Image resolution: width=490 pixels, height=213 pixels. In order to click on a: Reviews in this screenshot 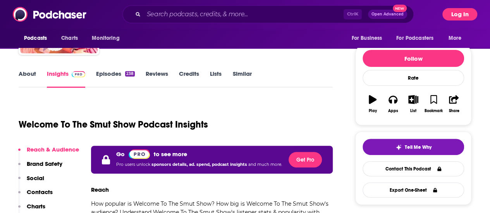, I will do `click(157, 79)`.